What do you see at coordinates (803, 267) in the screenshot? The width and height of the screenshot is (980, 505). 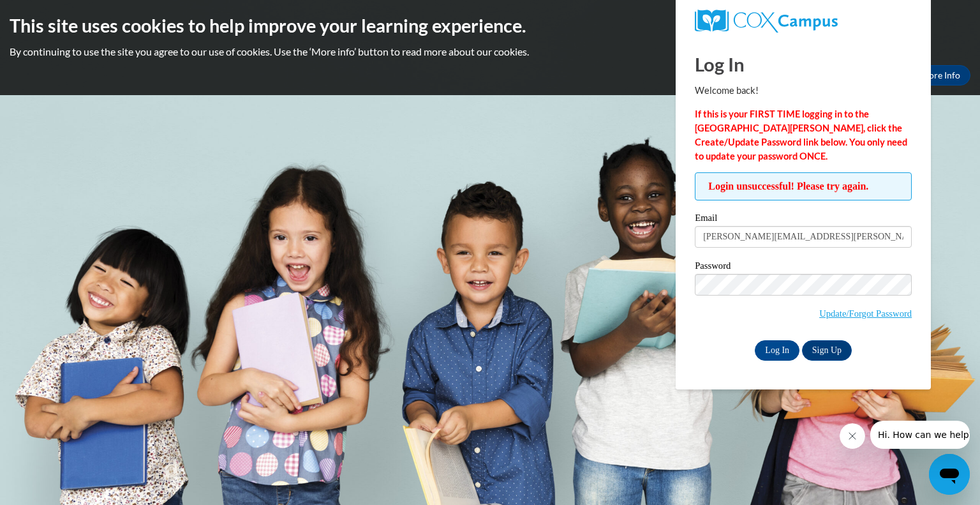 I see `label: Password` at bounding box center [803, 267].